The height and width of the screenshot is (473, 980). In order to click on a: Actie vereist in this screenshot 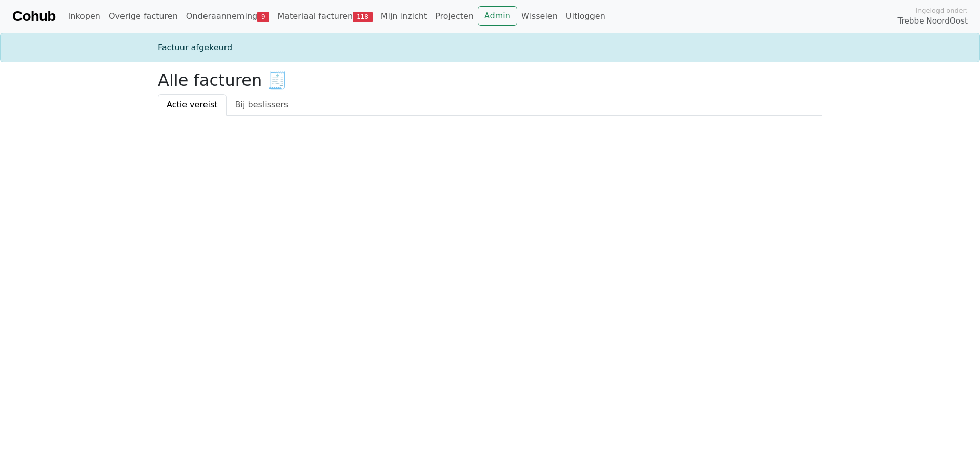, I will do `click(192, 105)`.